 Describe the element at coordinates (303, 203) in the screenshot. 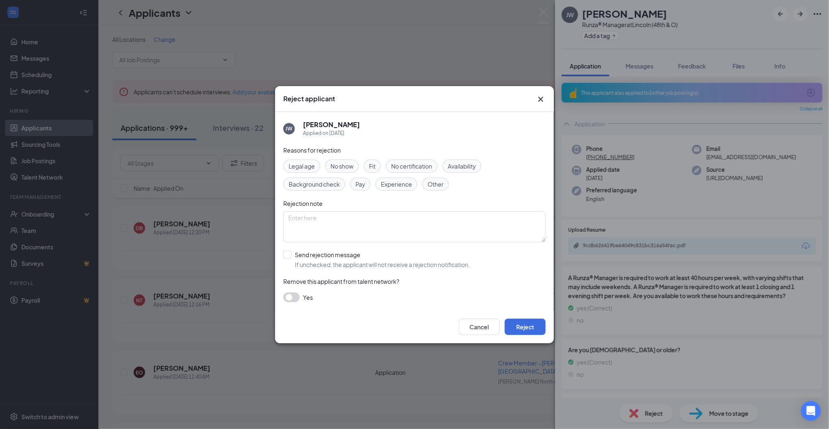

I see `span: Rejection note` at that location.